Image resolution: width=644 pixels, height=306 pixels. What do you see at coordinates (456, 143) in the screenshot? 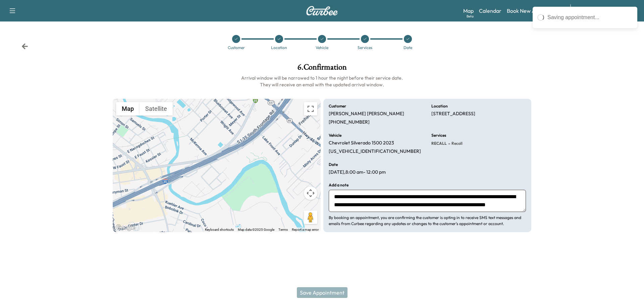
I see `span: Recall` at bounding box center [456, 143].